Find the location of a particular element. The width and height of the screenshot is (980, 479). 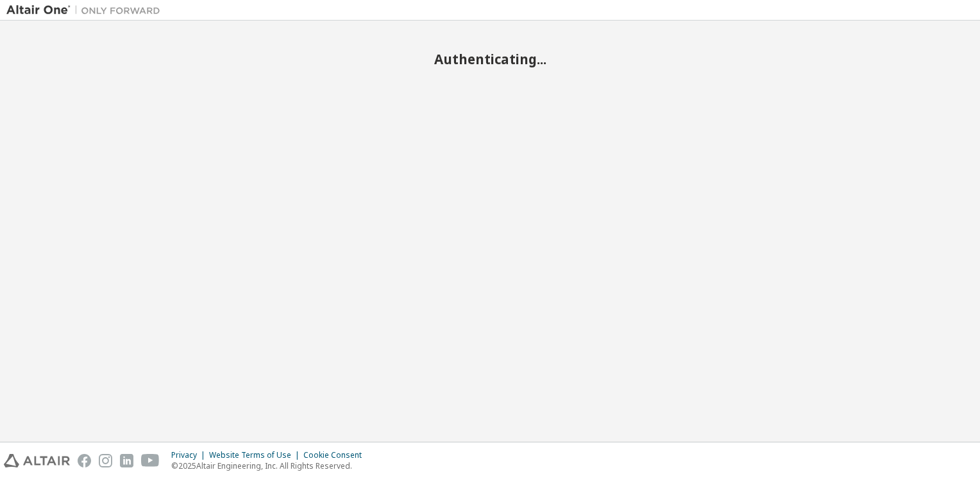

div: Privacy is located at coordinates (189, 455).